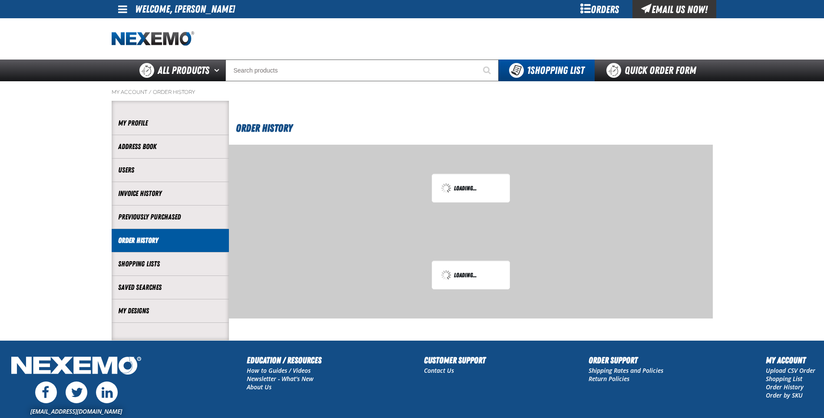 The height and width of the screenshot is (418, 824). Describe the element at coordinates (555, 70) in the screenshot. I see `span: Shopping List` at that location.